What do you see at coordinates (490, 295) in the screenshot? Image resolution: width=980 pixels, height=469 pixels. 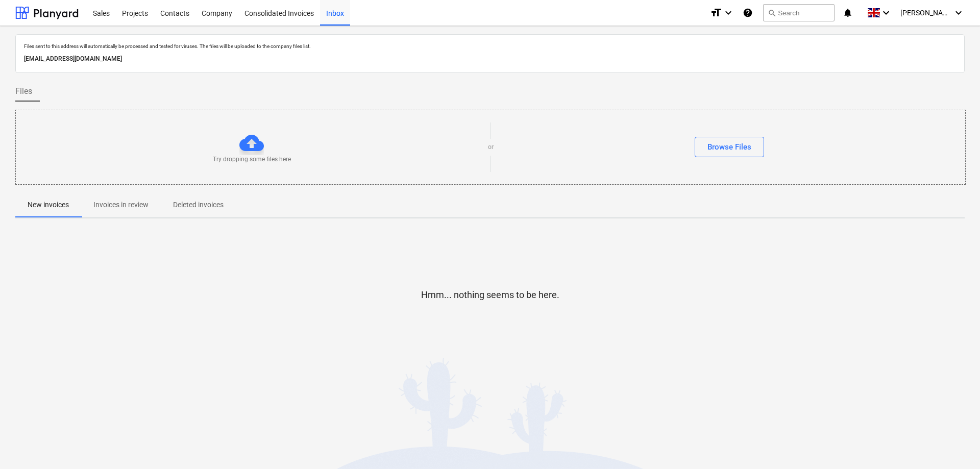 I see `p: Hmm... nothing seems to be here.` at bounding box center [490, 295].